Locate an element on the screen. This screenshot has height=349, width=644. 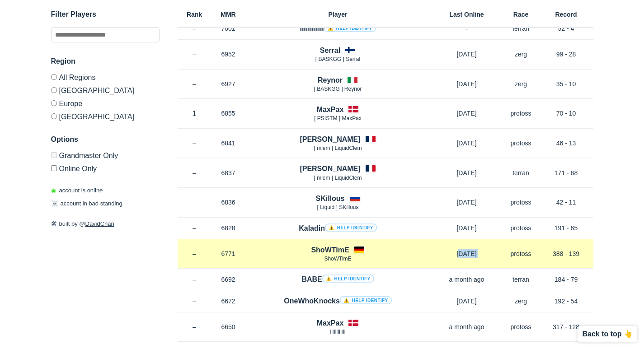
h6: Last Online is located at coordinates (467, 15).